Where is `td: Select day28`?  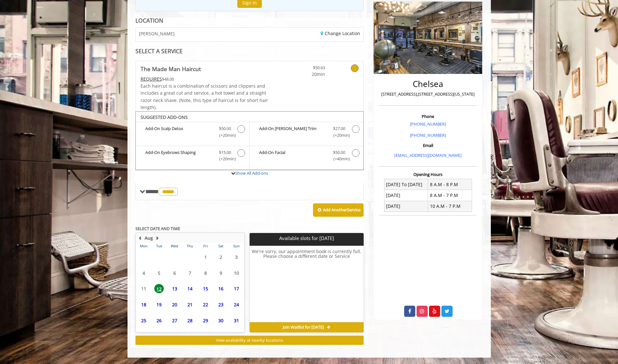 td: Select day28 is located at coordinates (190, 320).